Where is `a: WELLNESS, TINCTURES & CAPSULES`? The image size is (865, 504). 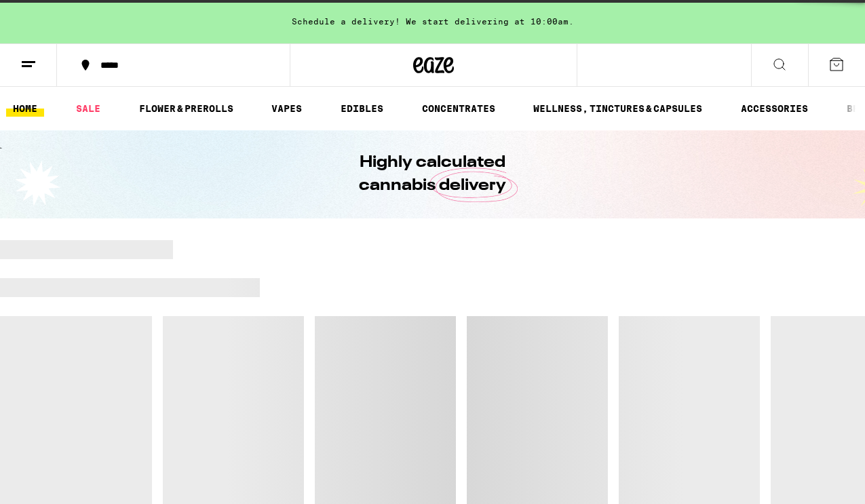
a: WELLNESS, TINCTURES & CAPSULES is located at coordinates (617, 109).